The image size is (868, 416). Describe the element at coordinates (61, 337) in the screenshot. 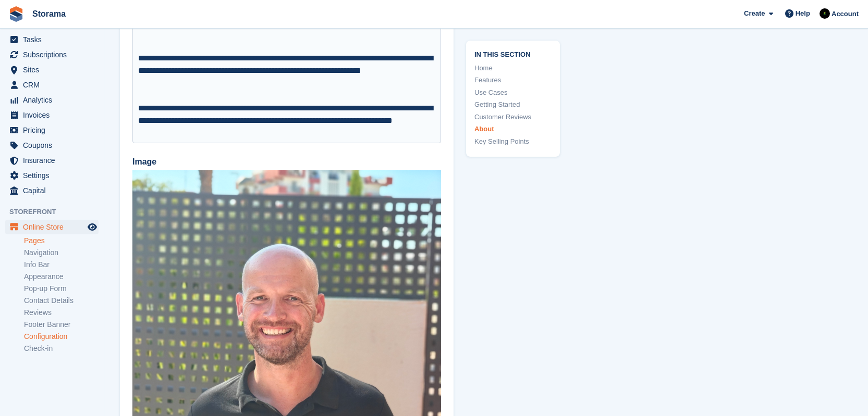

I see `a: Configuration` at that location.